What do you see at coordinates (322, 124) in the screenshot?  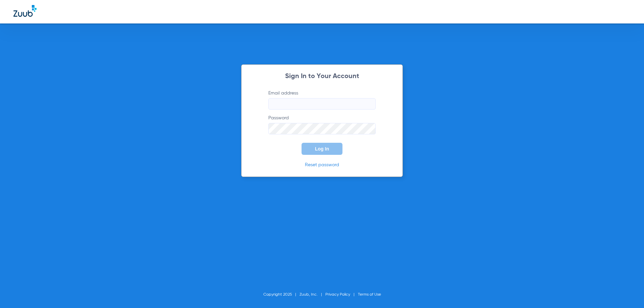 I see `label: Password` at bounding box center [322, 124].